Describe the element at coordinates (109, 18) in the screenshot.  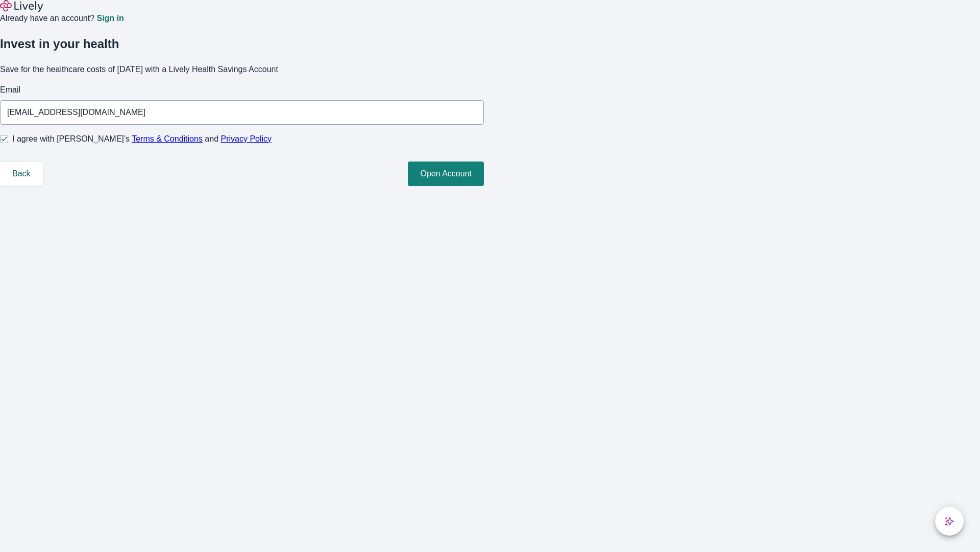
I see `a: Sign in` at that location.